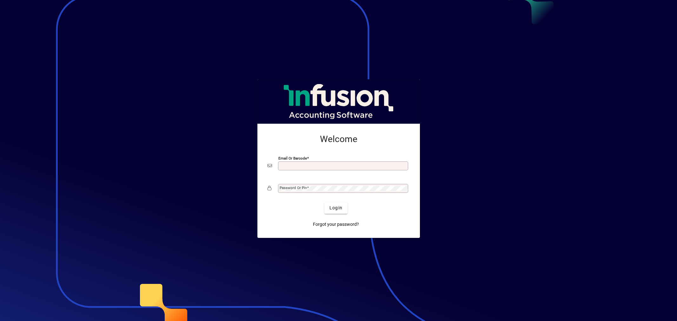 The image size is (677, 321). What do you see at coordinates (336, 208) in the screenshot?
I see `span: Login` at bounding box center [336, 208].